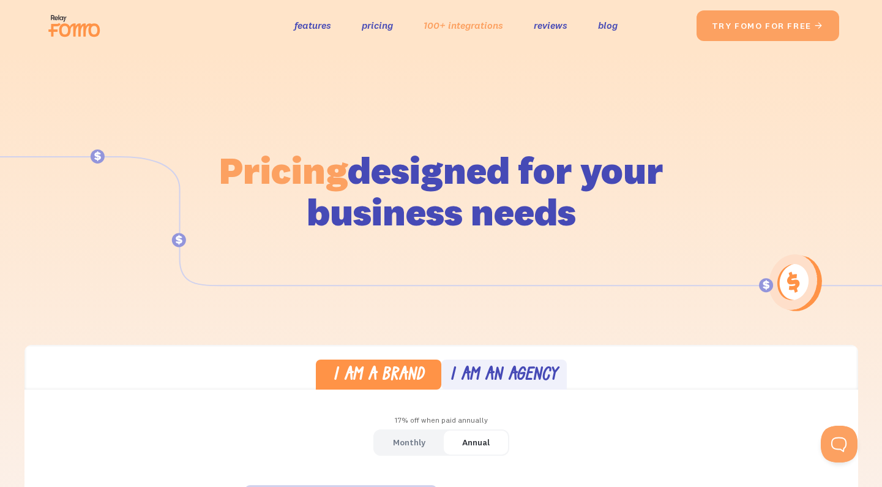 This screenshot has width=882, height=487. Describe the element at coordinates (441, 191) in the screenshot. I see `h1: designed for your business needs` at that location.